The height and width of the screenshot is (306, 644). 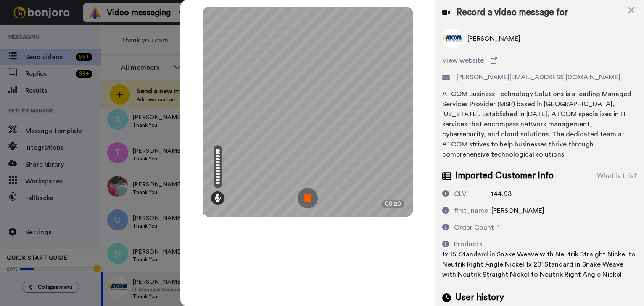 I want to click on span: 144.98, so click(x=501, y=194).